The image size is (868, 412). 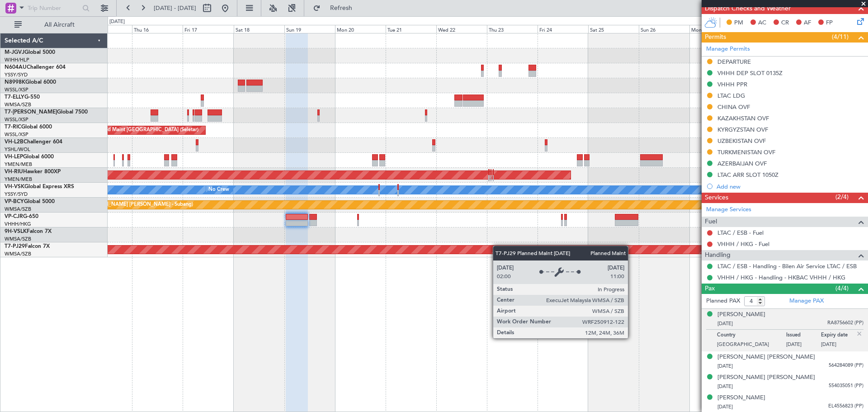 What do you see at coordinates (53, 8) in the screenshot?
I see `input: Trip Number` at bounding box center [53, 8].